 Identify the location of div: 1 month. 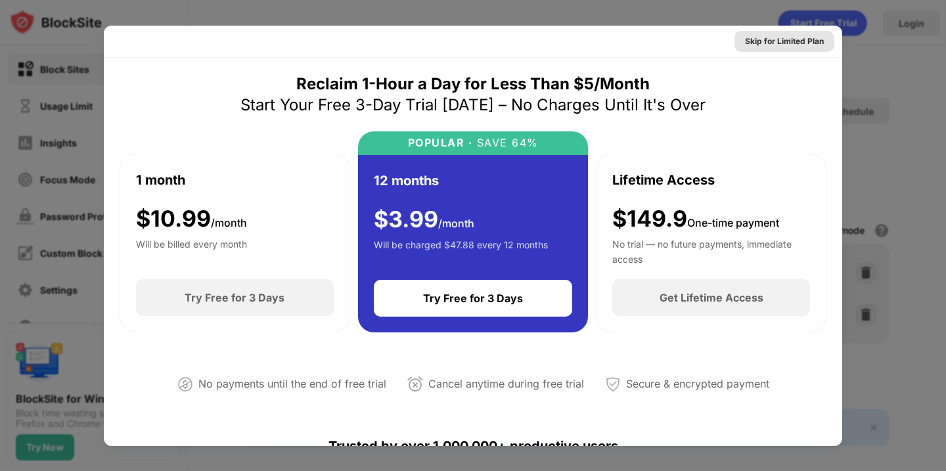
(160, 180).